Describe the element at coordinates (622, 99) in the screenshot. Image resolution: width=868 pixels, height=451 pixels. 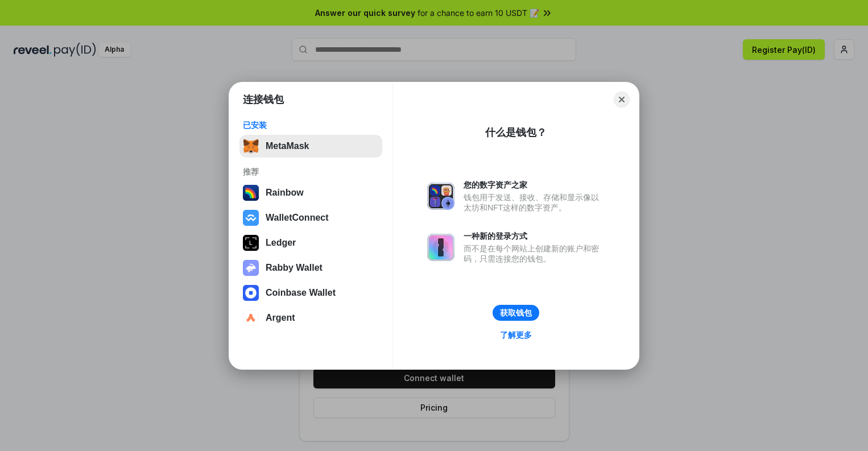
I see `button: Close` at that location.